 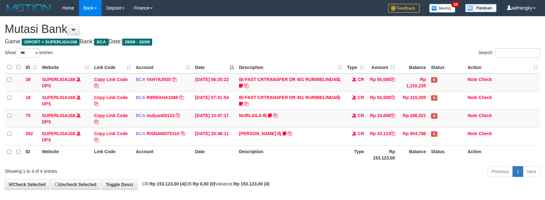 I want to click on span: 18, so click(x=28, y=97).